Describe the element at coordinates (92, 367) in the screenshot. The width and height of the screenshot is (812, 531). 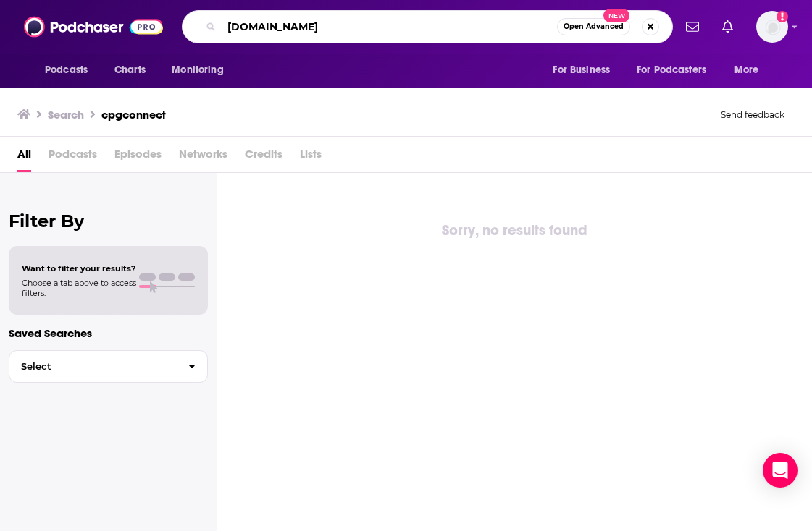
I see `span: Select` at that location.